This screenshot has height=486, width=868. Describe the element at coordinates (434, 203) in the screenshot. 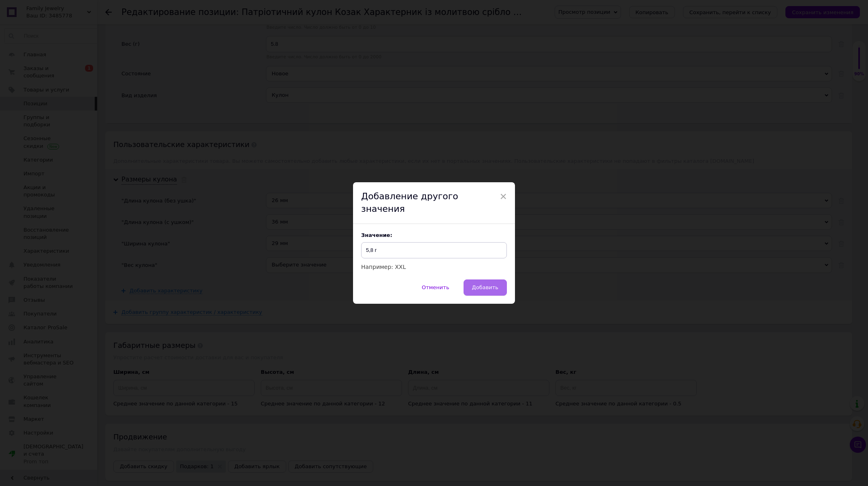

I see `div: Добавление другого значения` at that location.